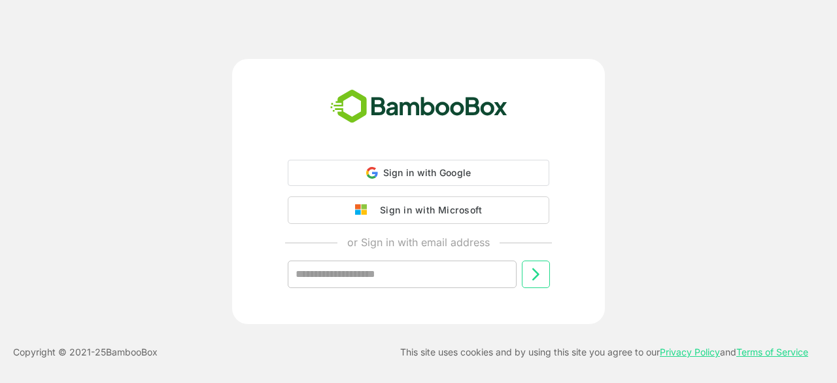 The height and width of the screenshot is (383, 837). I want to click on img: bamboobox, so click(419, 107).